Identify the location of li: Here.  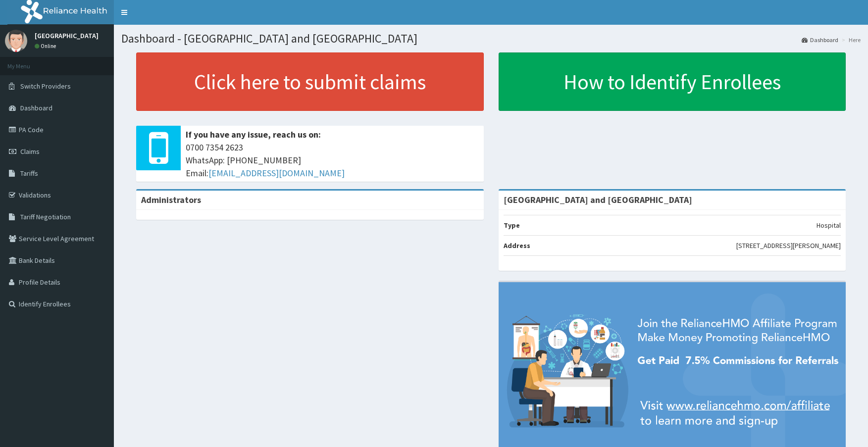
(849, 40).